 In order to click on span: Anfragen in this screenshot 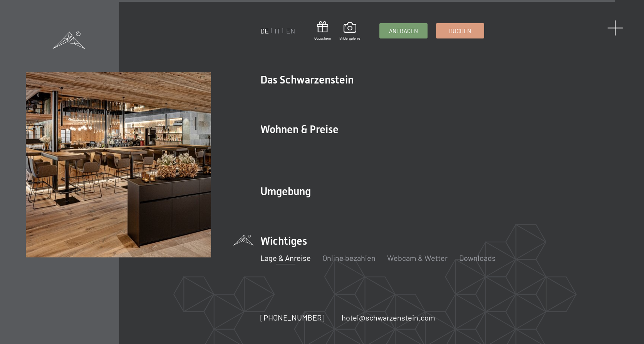, I will do `click(403, 31)`.